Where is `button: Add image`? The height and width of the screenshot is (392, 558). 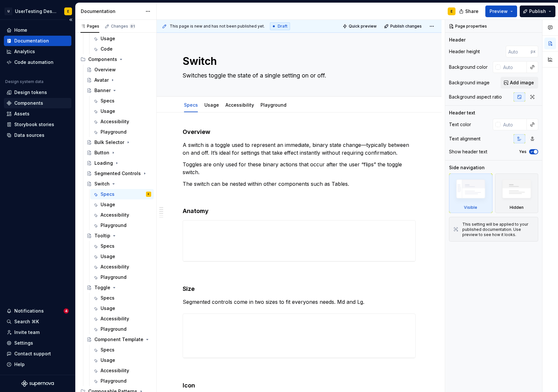
button: Add image is located at coordinates (519, 83).